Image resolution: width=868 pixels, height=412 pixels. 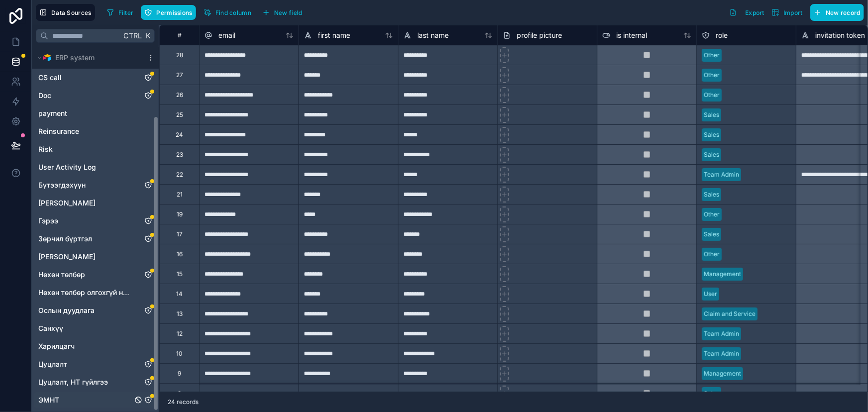 What do you see at coordinates (85, 78) in the screenshot?
I see `a: CS call` at bounding box center [85, 78].